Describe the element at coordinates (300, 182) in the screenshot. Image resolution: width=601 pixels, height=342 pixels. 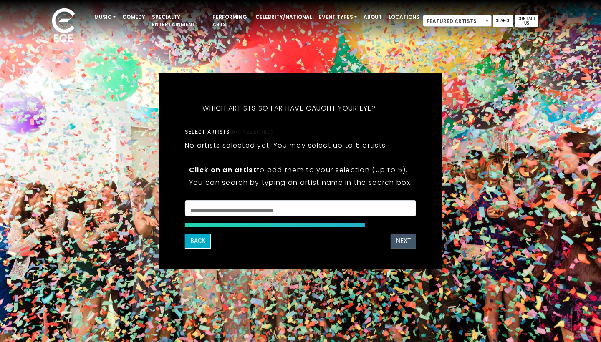
I see `p: You can search by typing an artist name in the search box.` at that location.